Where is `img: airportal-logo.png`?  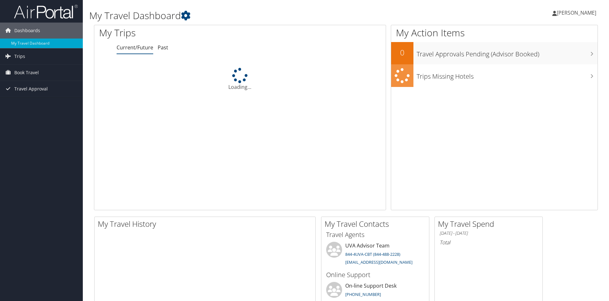
img: airportal-logo.png is located at coordinates (46, 11).